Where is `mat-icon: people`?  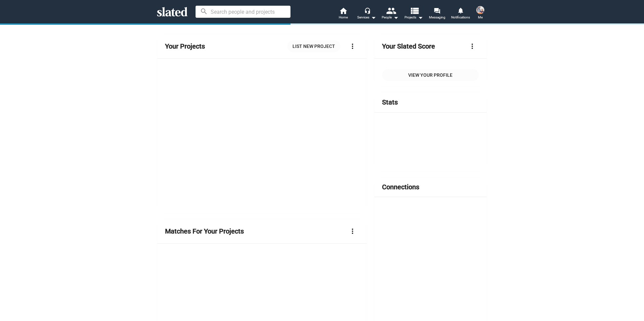
mat-icon: people is located at coordinates (391, 11).